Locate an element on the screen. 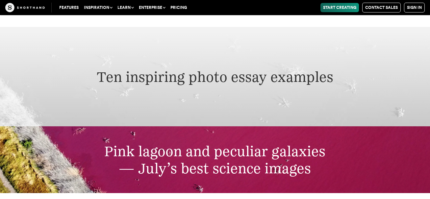  button: Enterprise is located at coordinates (152, 8).